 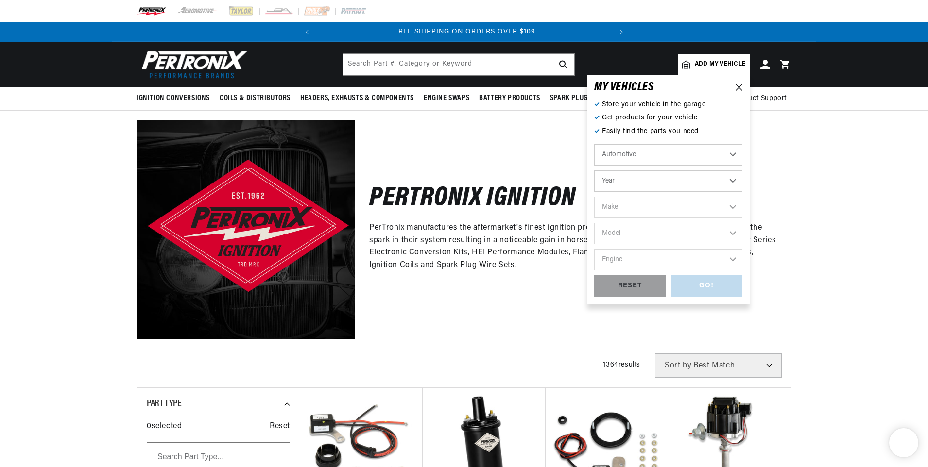 What do you see at coordinates (446, 98) in the screenshot?
I see `span: Engine Swaps` at bounding box center [446, 98].